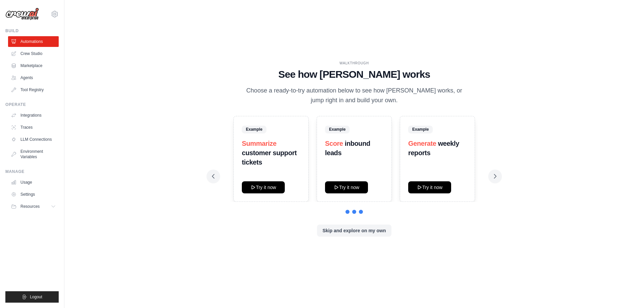  What do you see at coordinates (354, 63) in the screenshot?
I see `div: WALKTHROUGH` at bounding box center [354, 63].